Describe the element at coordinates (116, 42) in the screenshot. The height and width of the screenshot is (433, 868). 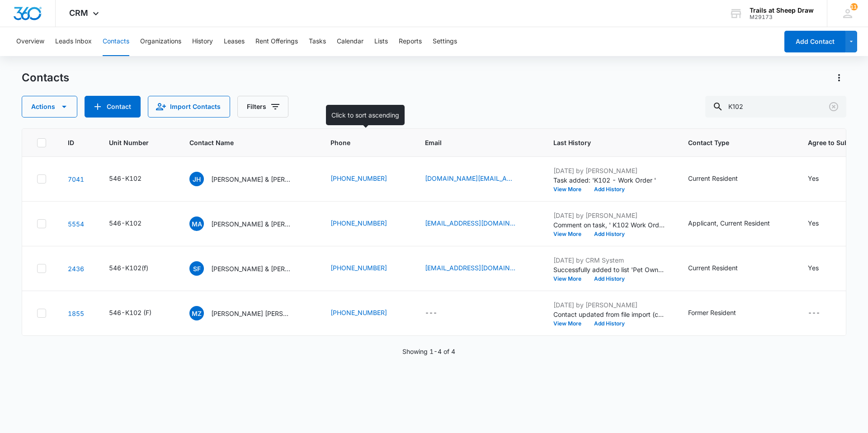
I see `button: Contacts` at that location.